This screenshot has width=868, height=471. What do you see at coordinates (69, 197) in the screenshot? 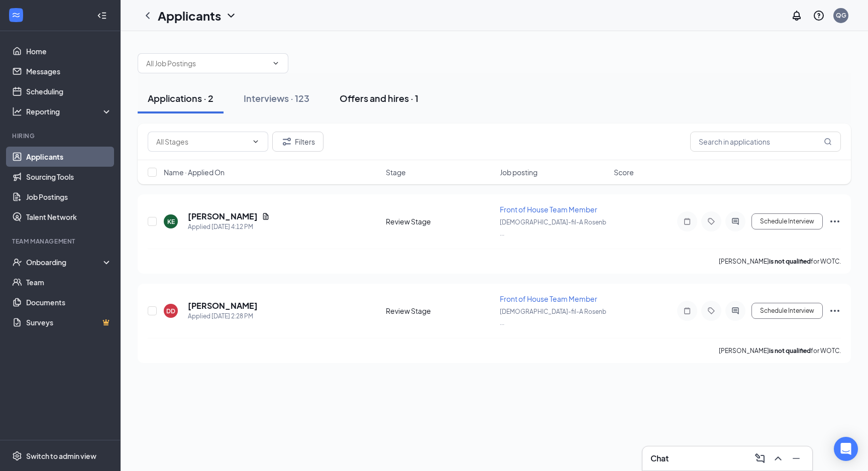
I see `a: Job Postings` at bounding box center [69, 197].